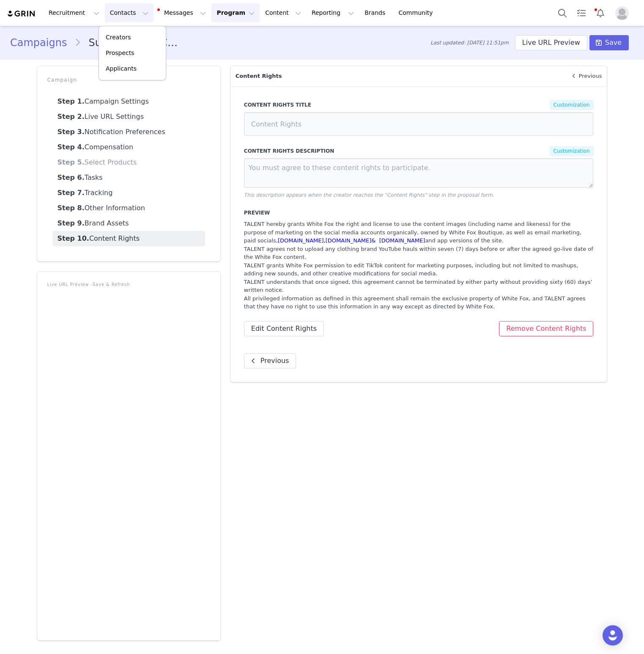 The height and width of the screenshot is (654, 644). I want to click on p: Campaign, so click(129, 80).